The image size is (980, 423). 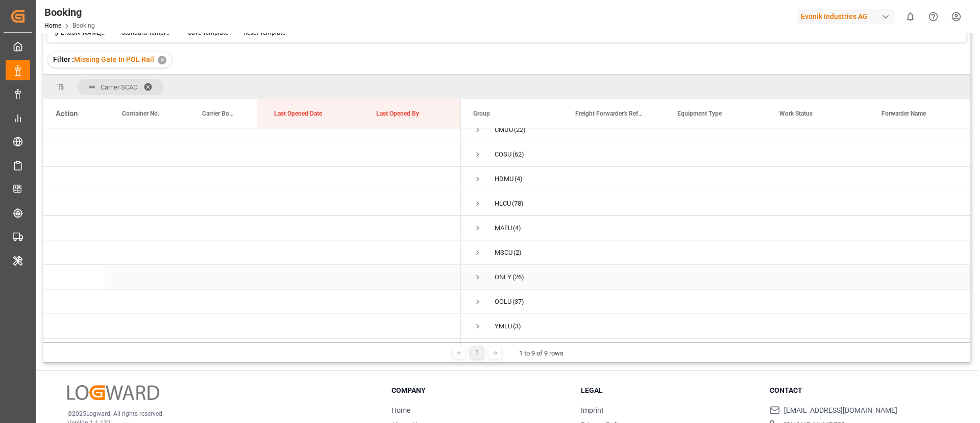 What do you see at coordinates (848, 17) in the screenshot?
I see `button: Evonik Industries AG` at bounding box center [848, 17].